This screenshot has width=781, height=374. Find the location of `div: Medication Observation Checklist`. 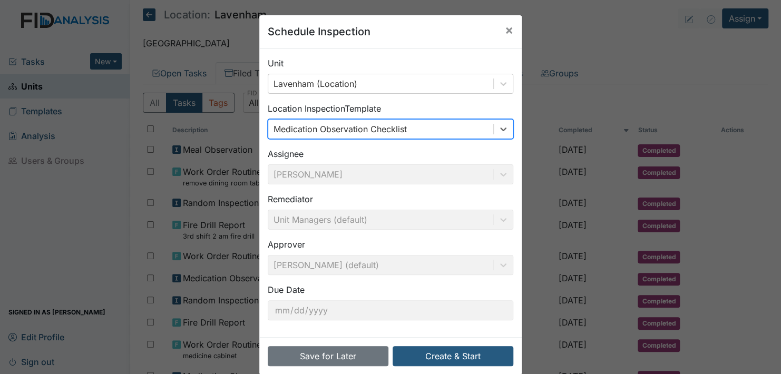

div: Medication Observation Checklist is located at coordinates (340, 129).